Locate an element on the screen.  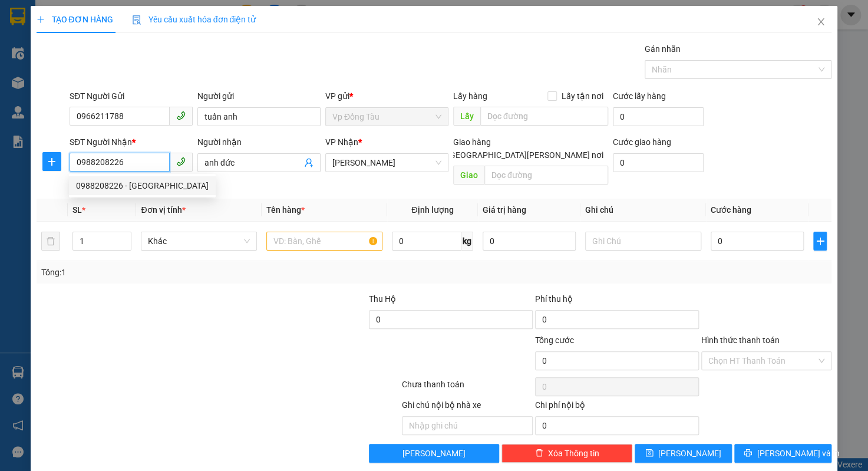
div: Người nhận is located at coordinates (259, 142).